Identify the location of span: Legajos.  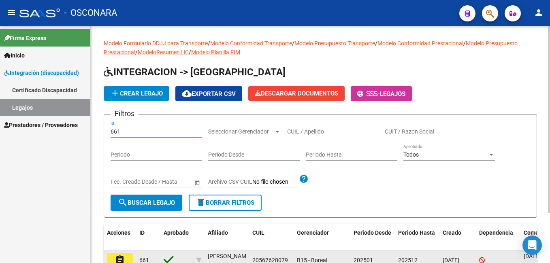
(393, 94).